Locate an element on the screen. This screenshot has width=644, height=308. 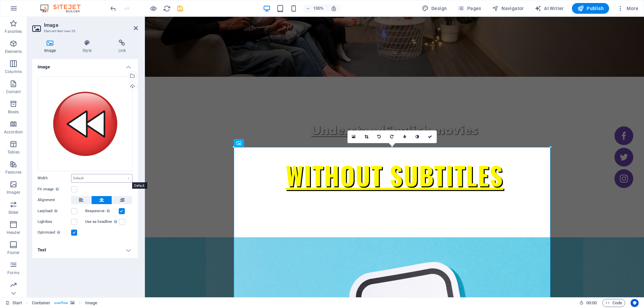
button: Code is located at coordinates (614, 303).